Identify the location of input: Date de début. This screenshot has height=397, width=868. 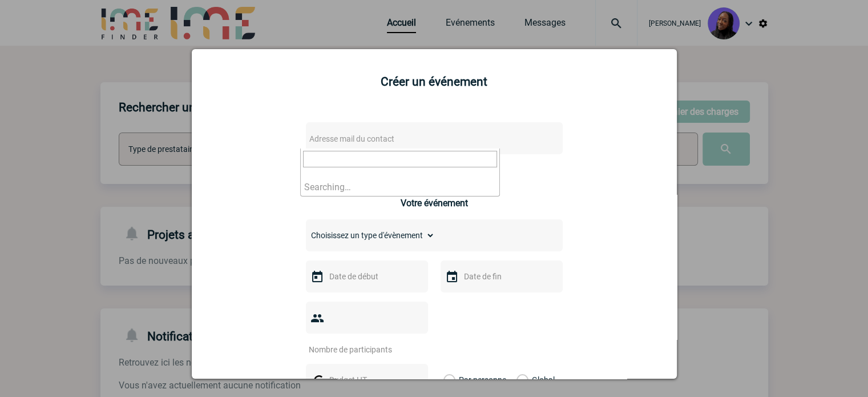
(366, 277).